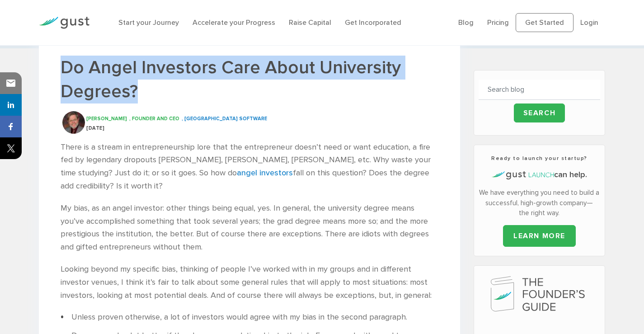 Image resolution: width=644 pixels, height=334 pixels. I want to click on p: Looking beyond my specific bias, thinking of people I’ve worked with in my groups and in differen..., so click(249, 282).